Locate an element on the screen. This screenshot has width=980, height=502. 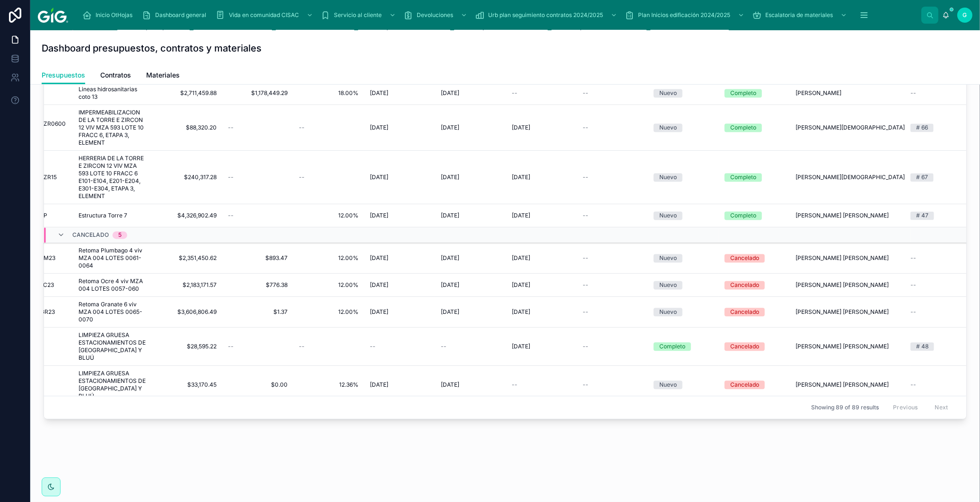
a: IMPERMEABILIZACION DE LA TORRE E ZIRCON 12 VIV MZA 593 LOTE 10 FRACC 6, ETAPA 3, ELEMENT is located at coordinates (112, 128).